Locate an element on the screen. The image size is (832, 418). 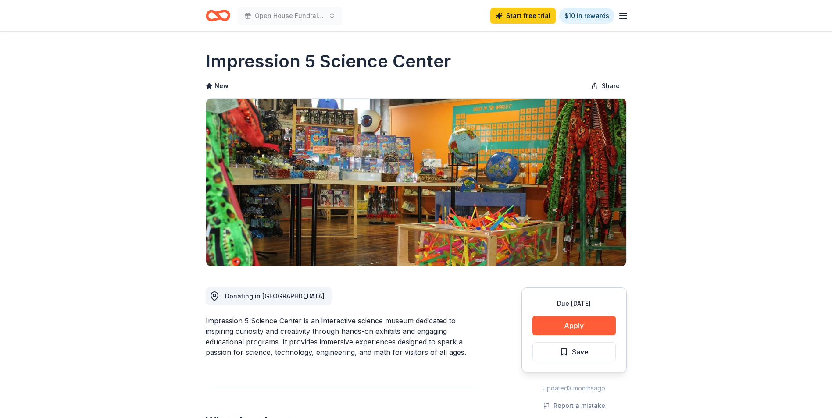
span: New is located at coordinates (222, 86).